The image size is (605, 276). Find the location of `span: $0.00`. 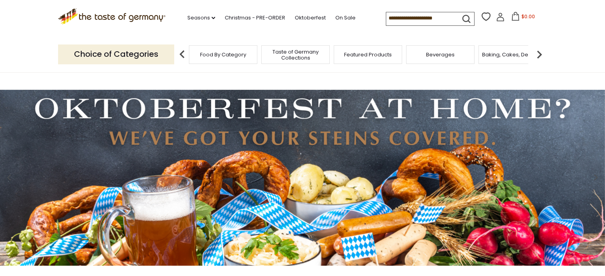

span: $0.00 is located at coordinates (528, 16).